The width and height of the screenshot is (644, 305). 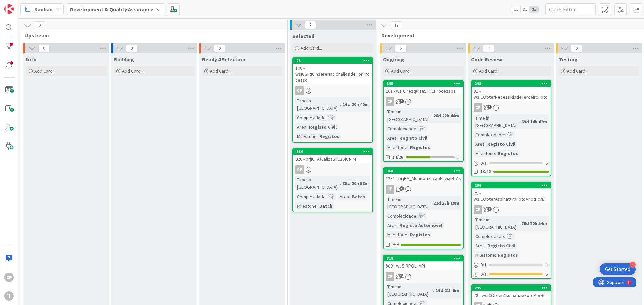 I want to click on span: Support, so click(x=22, y=5).